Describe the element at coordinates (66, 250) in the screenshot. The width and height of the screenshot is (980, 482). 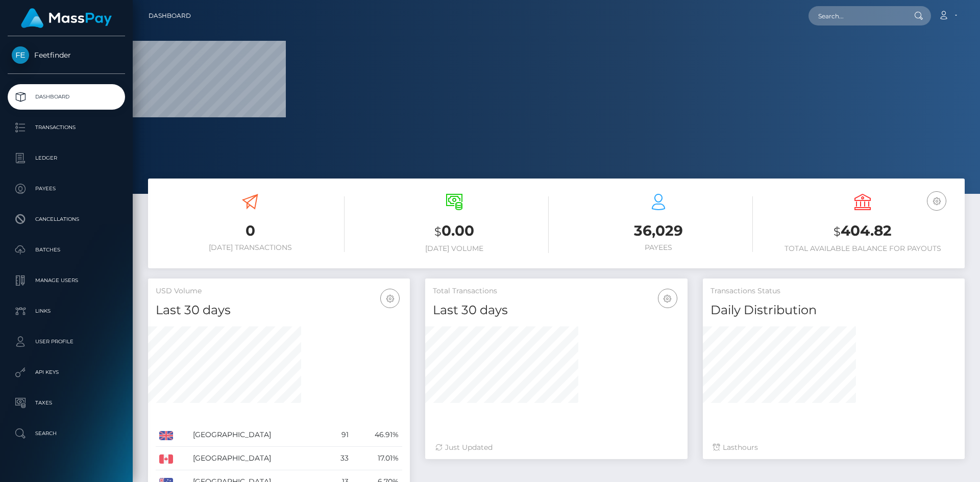
I see `a: Batches` at that location.